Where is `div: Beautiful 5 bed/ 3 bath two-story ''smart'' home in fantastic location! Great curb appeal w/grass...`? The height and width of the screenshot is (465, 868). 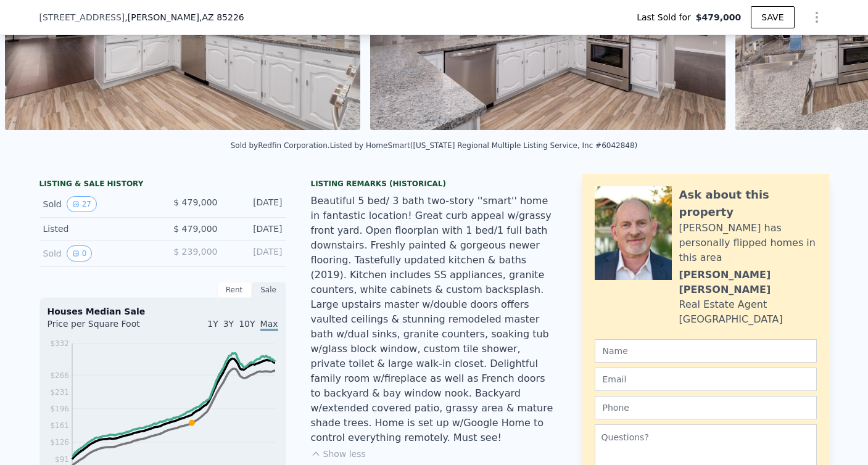 div: Beautiful 5 bed/ 3 bath two-story ''smart'' home in fantastic location! Great curb appeal w/grass... is located at coordinates (434, 320).